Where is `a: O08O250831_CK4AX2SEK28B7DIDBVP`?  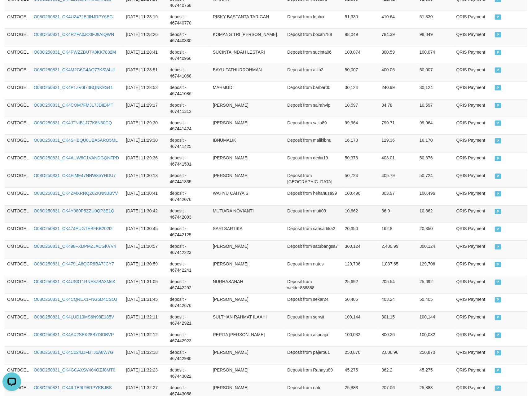
a: O08O250831_CK4AX2SEK28B7DIDBVP is located at coordinates (74, 335).